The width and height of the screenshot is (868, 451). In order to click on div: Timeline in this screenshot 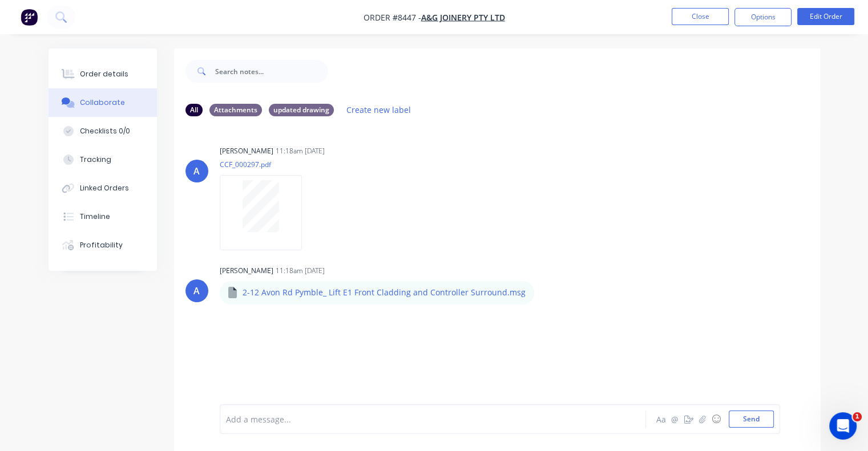, I will do `click(94, 217)`.